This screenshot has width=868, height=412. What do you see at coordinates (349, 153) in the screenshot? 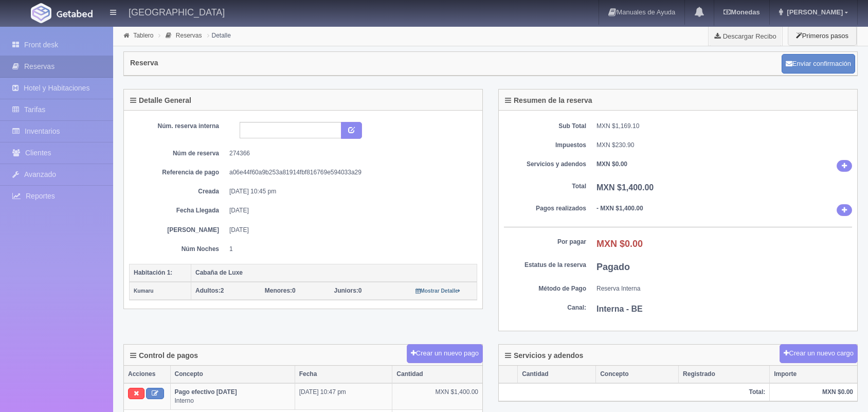
I see `dd: 274366` at bounding box center [349, 153].